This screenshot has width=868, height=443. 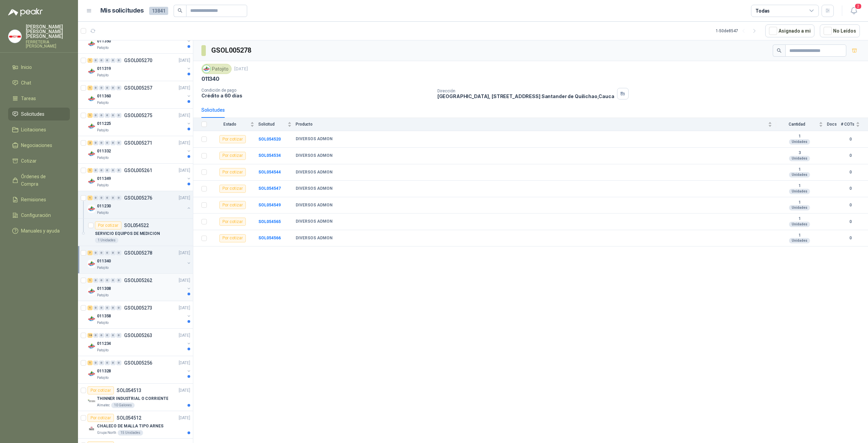 I want to click on a: SOL054544, so click(x=270, y=172).